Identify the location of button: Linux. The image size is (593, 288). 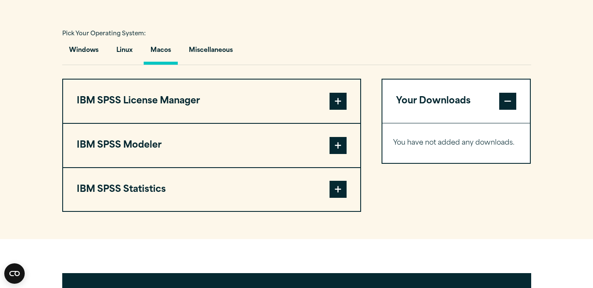
(124, 52).